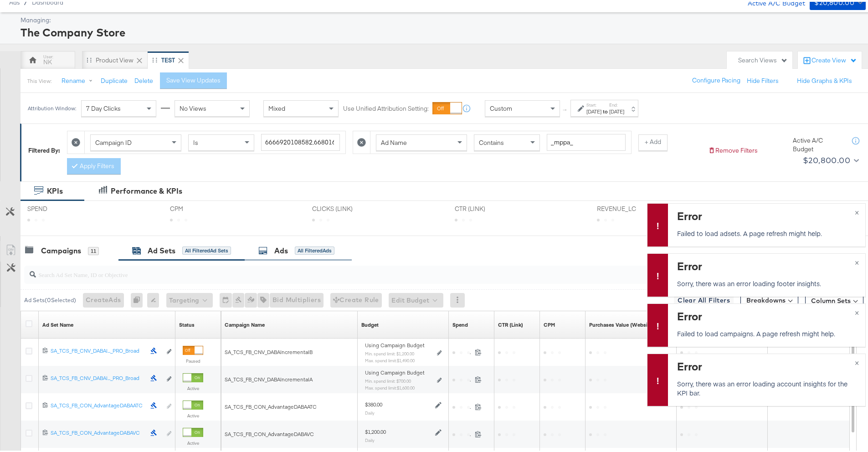 The width and height of the screenshot is (868, 452). What do you see at coordinates (139, 299) in the screenshot?
I see `div: 0` at bounding box center [139, 299].